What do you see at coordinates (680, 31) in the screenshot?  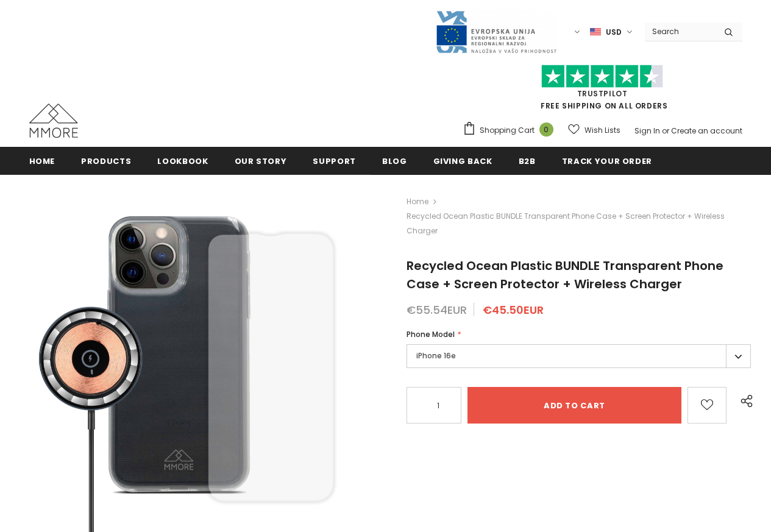 I see `input: Search Site` at bounding box center [680, 31].